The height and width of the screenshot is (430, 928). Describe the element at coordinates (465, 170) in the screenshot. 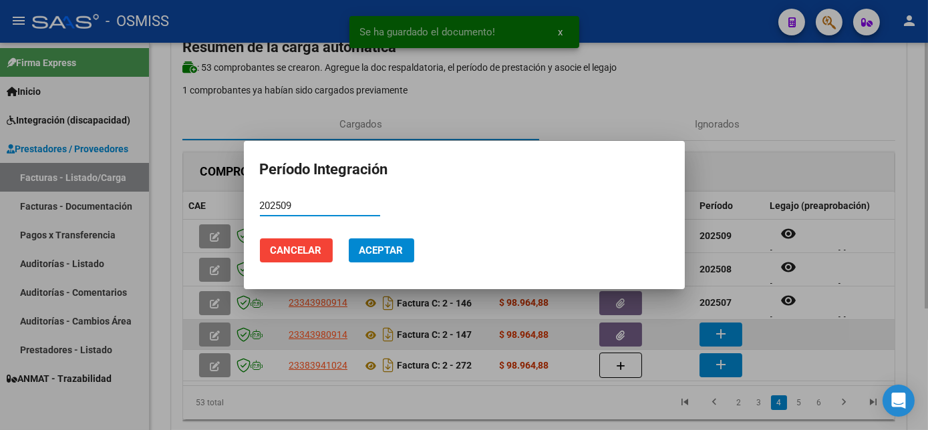

I see `h2: Período Integración` at that location.